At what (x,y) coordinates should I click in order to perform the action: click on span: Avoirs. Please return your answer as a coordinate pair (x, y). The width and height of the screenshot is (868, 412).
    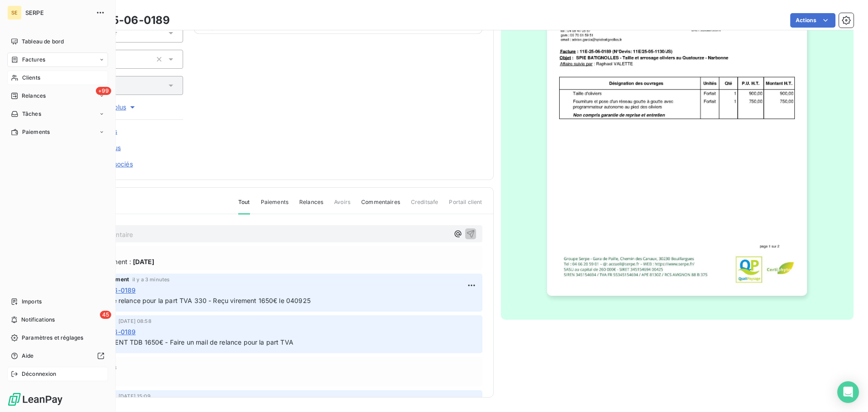
    Looking at the image, I should click on (342, 206).